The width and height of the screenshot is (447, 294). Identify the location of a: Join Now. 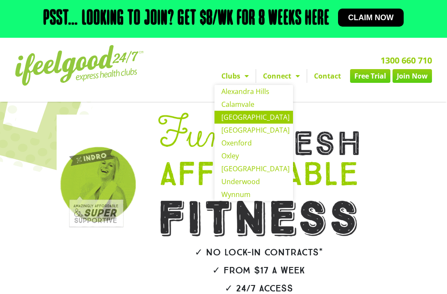
(412, 76).